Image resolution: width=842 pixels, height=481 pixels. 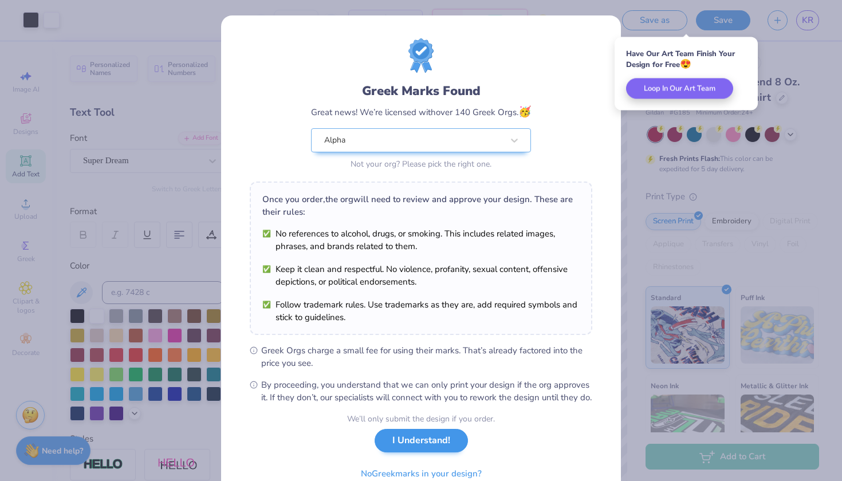 What do you see at coordinates (421, 91) in the screenshot?
I see `div: Greek Marks Found` at bounding box center [421, 91].